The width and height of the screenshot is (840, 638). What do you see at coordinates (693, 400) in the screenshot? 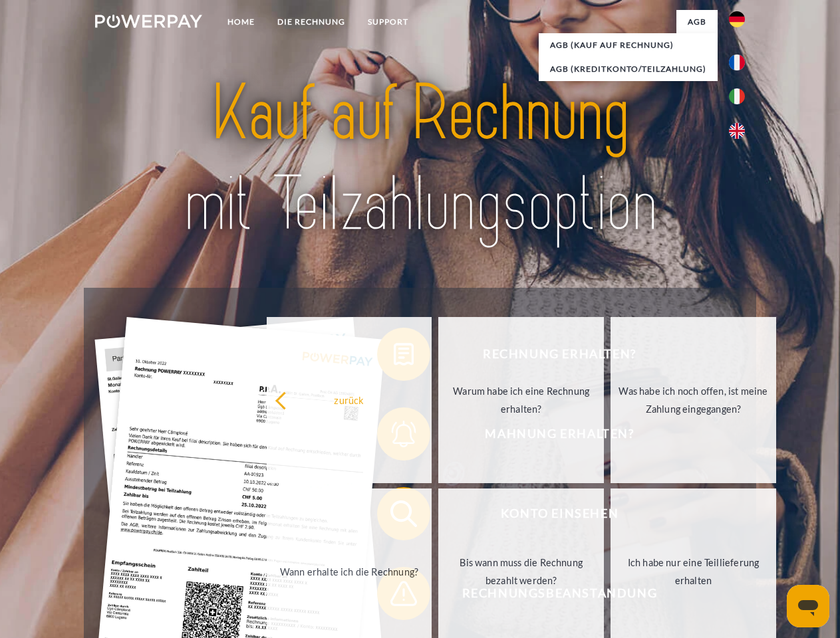
I see `a: Was habe ich noch offen, ist meine Zahlung eingegangen?` at bounding box center [693, 400].